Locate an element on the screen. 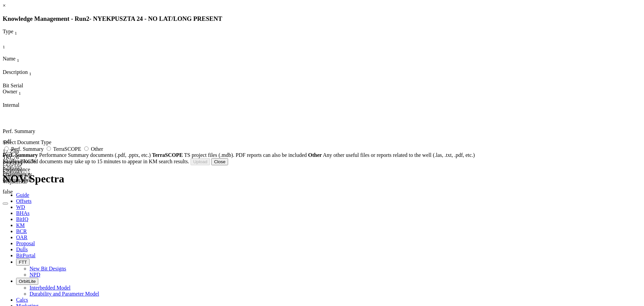 The image size is (644, 306). span: Run - is located at coordinates (83, 18).